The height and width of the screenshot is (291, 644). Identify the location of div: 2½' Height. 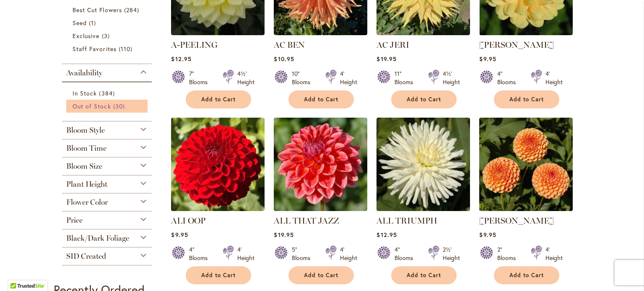
(451, 254).